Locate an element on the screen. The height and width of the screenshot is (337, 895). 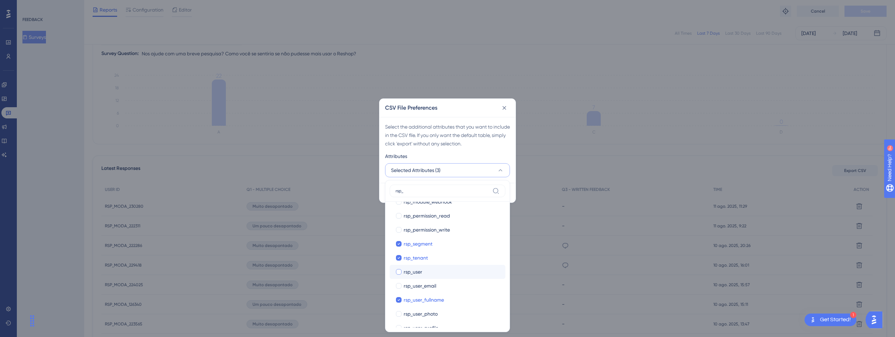
input: Search for an attribute is located at coordinates (443, 191).